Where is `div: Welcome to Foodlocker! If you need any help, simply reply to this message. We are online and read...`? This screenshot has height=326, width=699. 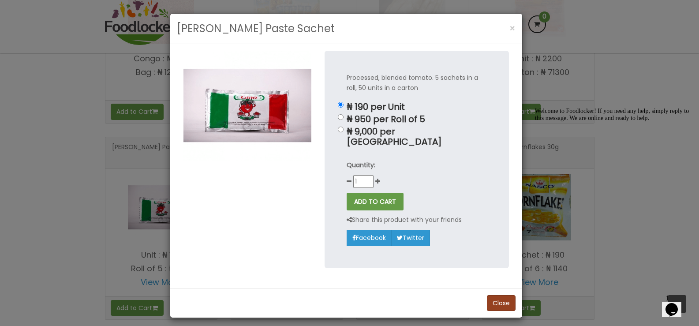 div: Welcome to Foodlocker! If you need any help, simply reply to this message. We are online and read... is located at coordinates (83, 11).